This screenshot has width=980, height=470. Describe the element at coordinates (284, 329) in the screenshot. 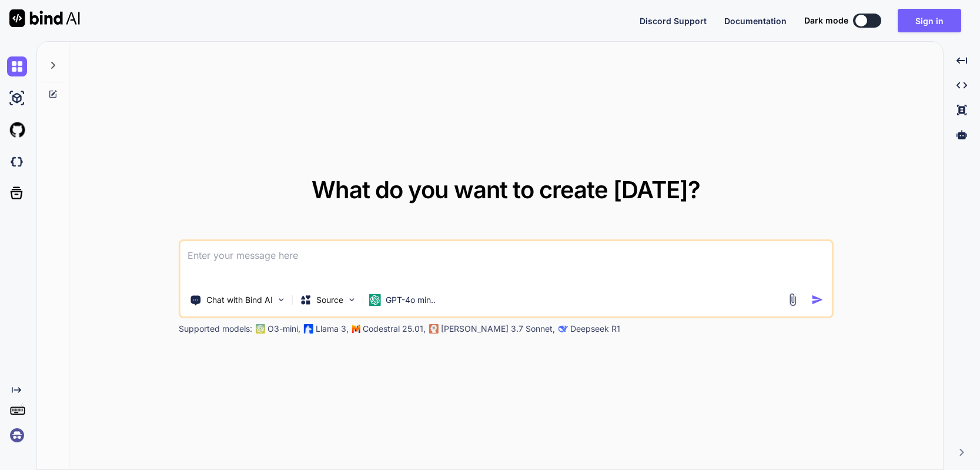

I see `p: O3-mini,` at that location.